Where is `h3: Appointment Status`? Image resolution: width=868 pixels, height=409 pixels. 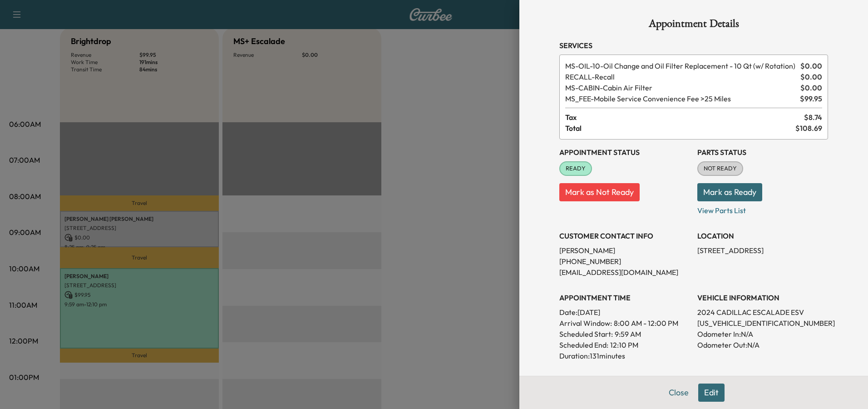
h3: Appointment Status is located at coordinates (625, 152).